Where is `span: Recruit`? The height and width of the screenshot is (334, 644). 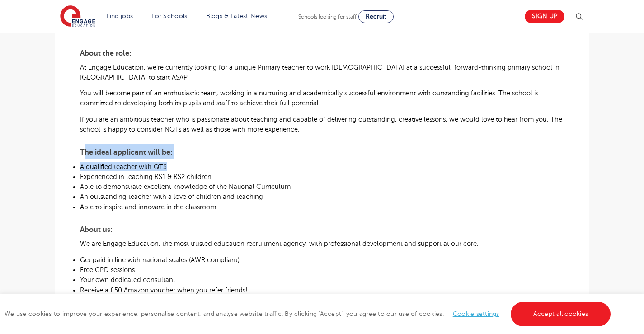 span: Recruit is located at coordinates (376, 16).